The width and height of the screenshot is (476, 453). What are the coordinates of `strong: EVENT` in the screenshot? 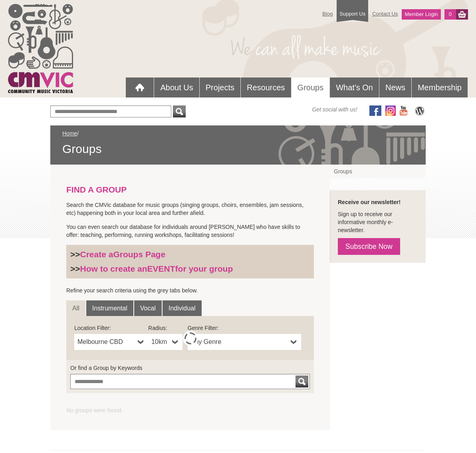 It's located at (161, 268).